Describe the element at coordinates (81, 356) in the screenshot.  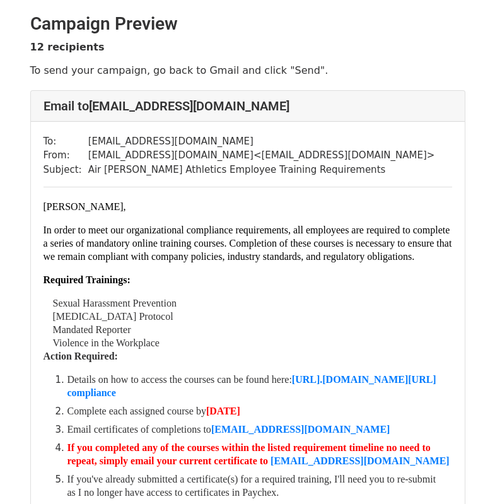
I see `font: Action Required:` at that location.